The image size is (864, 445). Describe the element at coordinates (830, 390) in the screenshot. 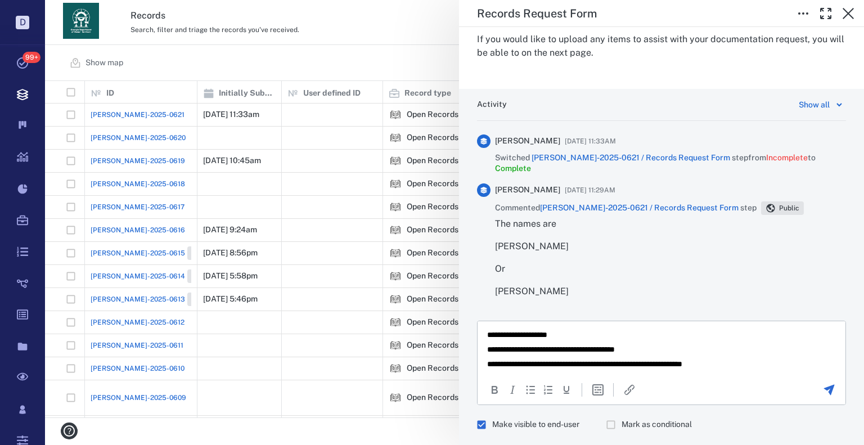

I see `button: Send the comment` at that location.